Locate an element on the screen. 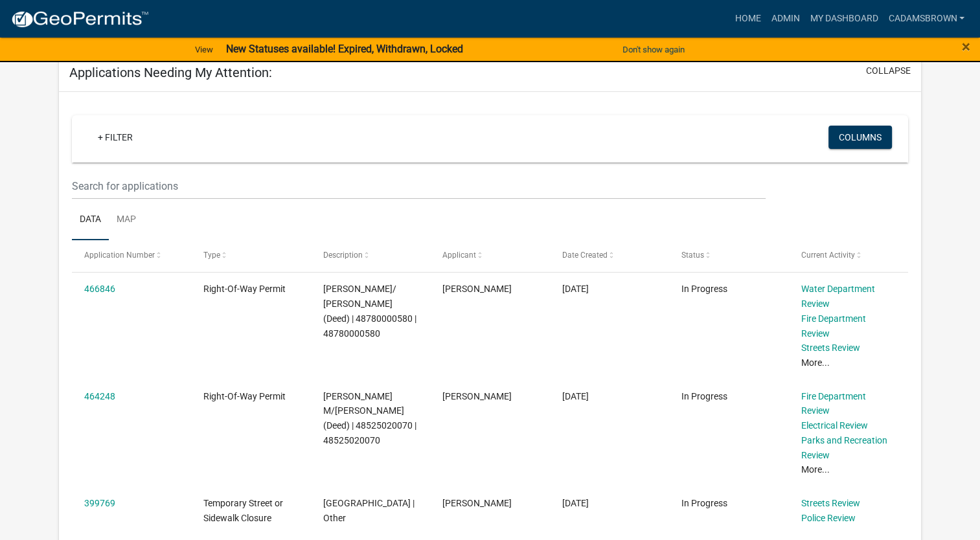 This screenshot has width=980, height=540. span: Indianola Public Library | Other is located at coordinates (369, 510).